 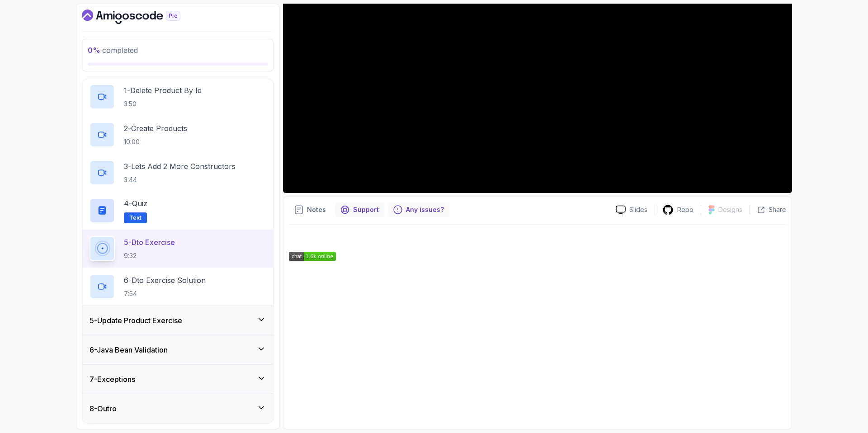 What do you see at coordinates (129, 350) in the screenshot?
I see `h3: 6 - Java Bean Validation` at bounding box center [129, 350].